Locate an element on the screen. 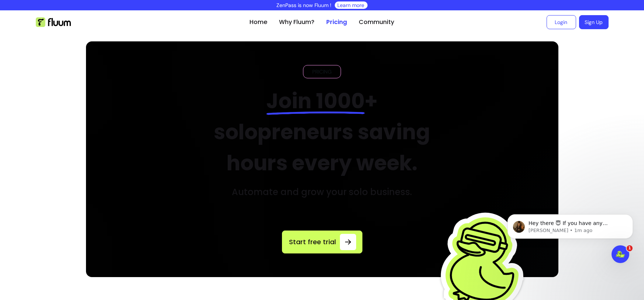 The image size is (644, 300). h2: + solopreneurs saving hours every week. is located at coordinates (322, 132).